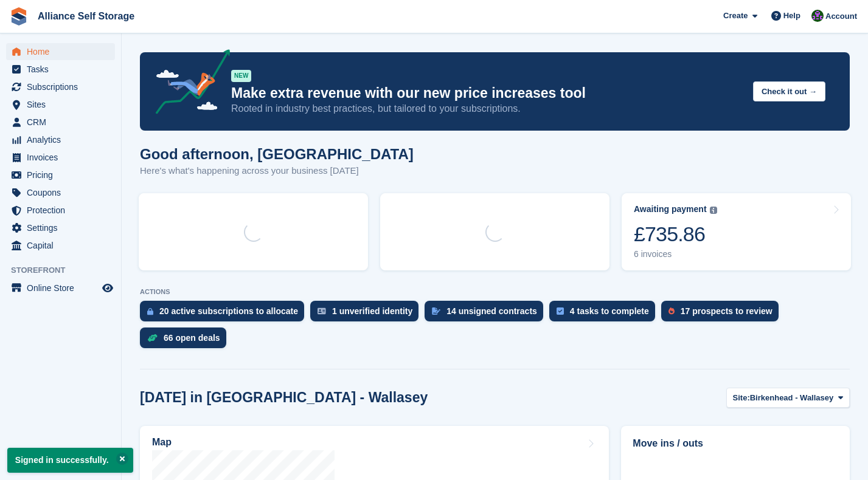 This screenshot has height=480, width=868. What do you see at coordinates (487, 109) in the screenshot?
I see `p: Rooted in industry best practices, but tailored to your subscriptions.` at bounding box center [487, 109].